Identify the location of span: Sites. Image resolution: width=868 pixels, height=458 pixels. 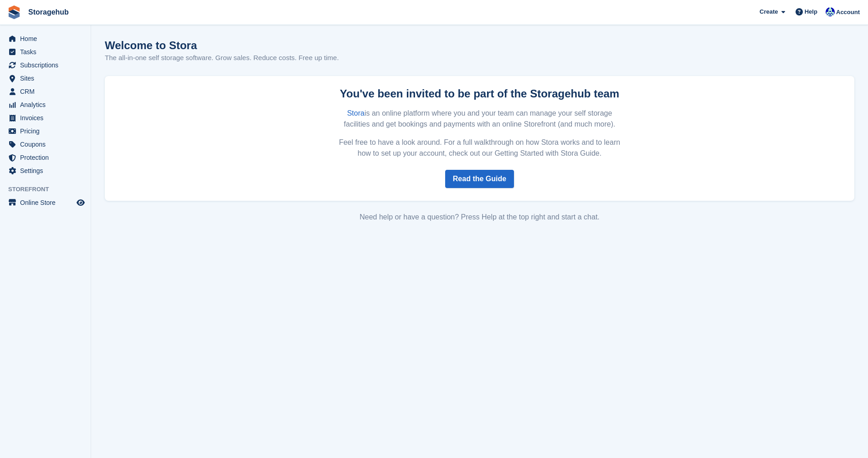
(47, 79).